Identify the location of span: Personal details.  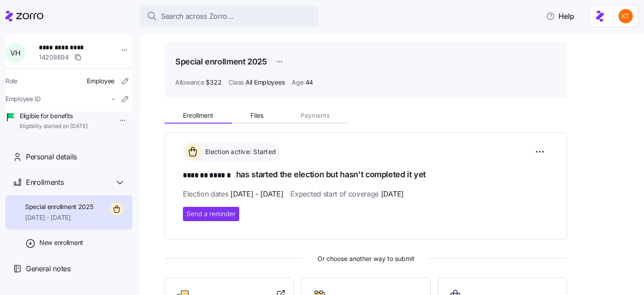
(51, 157).